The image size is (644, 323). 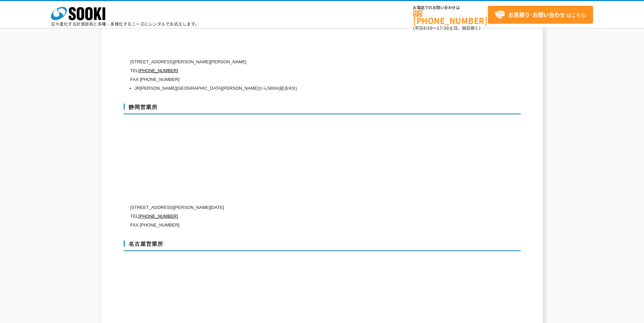 What do you see at coordinates (451, 8) in the screenshot?
I see `span: お電話でのお問い合わせは` at bounding box center [451, 8].